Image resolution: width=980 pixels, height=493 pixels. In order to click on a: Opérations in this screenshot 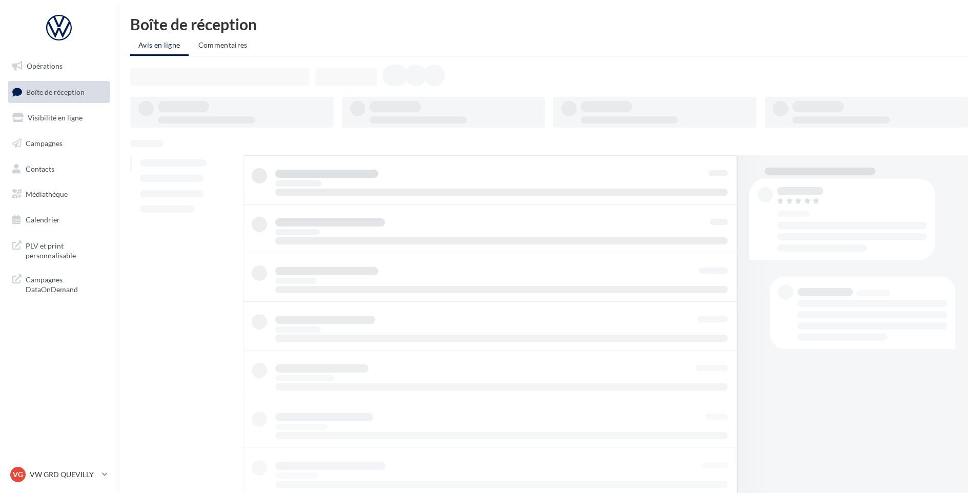, I will do `click(59, 66)`.